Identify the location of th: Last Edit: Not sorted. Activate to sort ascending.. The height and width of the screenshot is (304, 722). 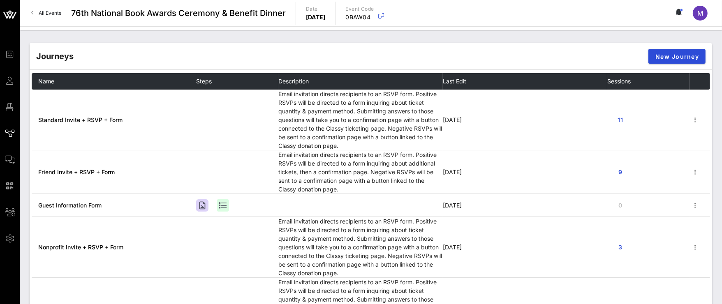
(525, 81).